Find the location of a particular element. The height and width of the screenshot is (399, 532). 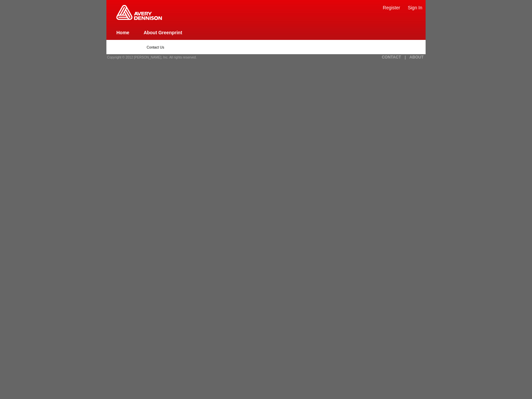

a: Greenprint is located at coordinates (139, 18).